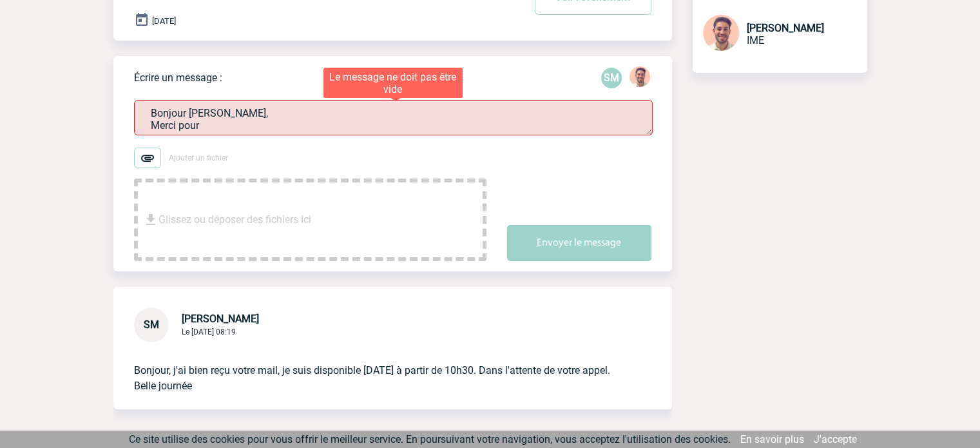 Image resolution: width=980 pixels, height=448 pixels. What do you see at coordinates (152, 324) in the screenshot?
I see `span: SM` at bounding box center [152, 324].